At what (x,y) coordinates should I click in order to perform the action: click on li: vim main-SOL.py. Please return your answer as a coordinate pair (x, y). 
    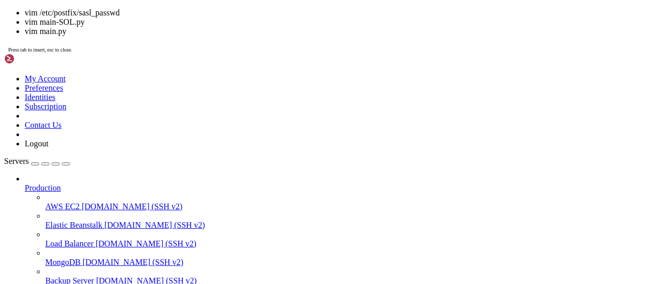
    Looking at the image, I should click on (340, 22).